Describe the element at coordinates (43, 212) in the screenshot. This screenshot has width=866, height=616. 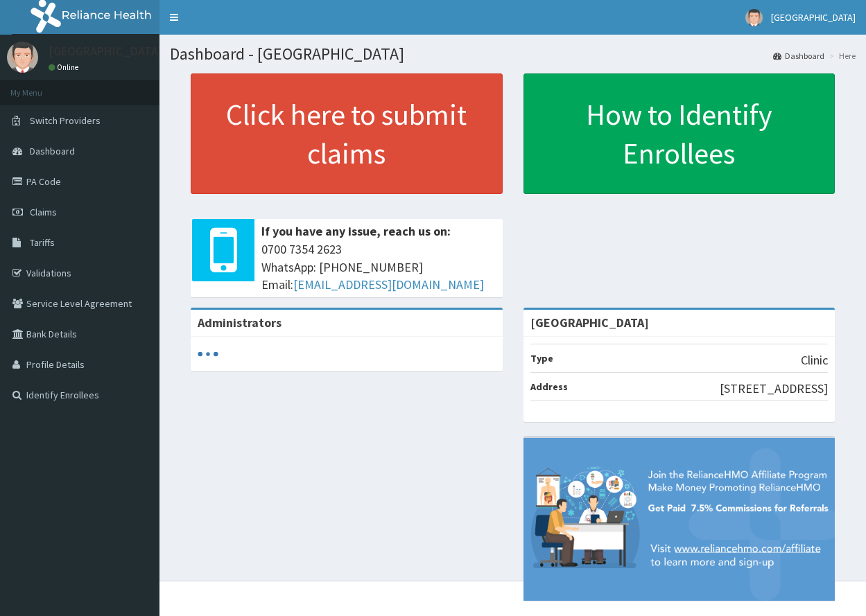
I see `span: Claims` at that location.